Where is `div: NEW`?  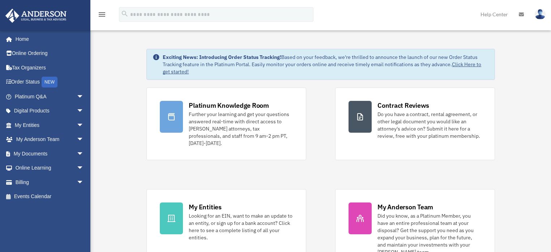
div: NEW is located at coordinates (50, 82).